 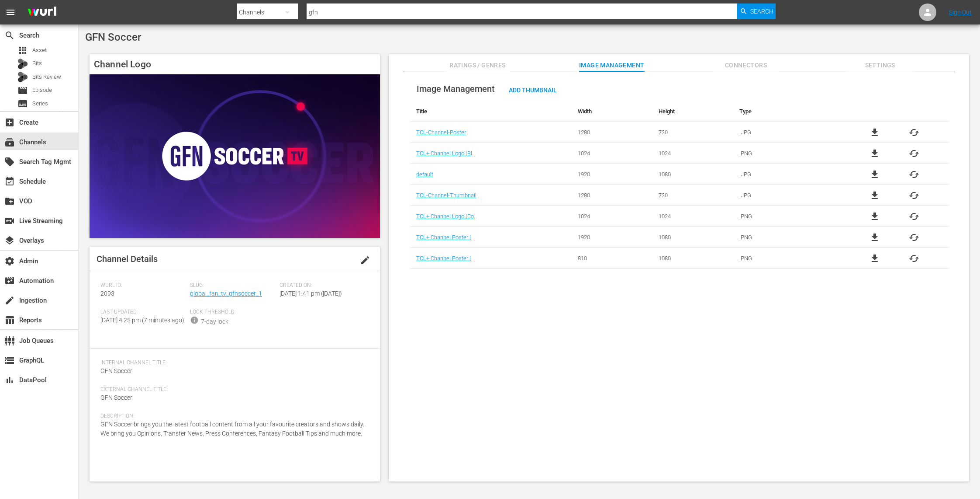 I want to click on a: Sign Out, so click(x=961, y=12).